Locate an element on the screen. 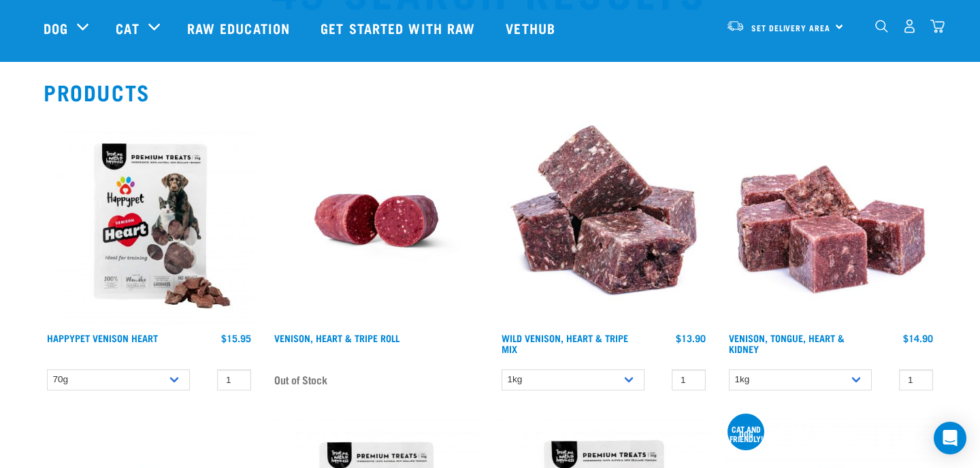  div: $13.90 is located at coordinates (691, 338).